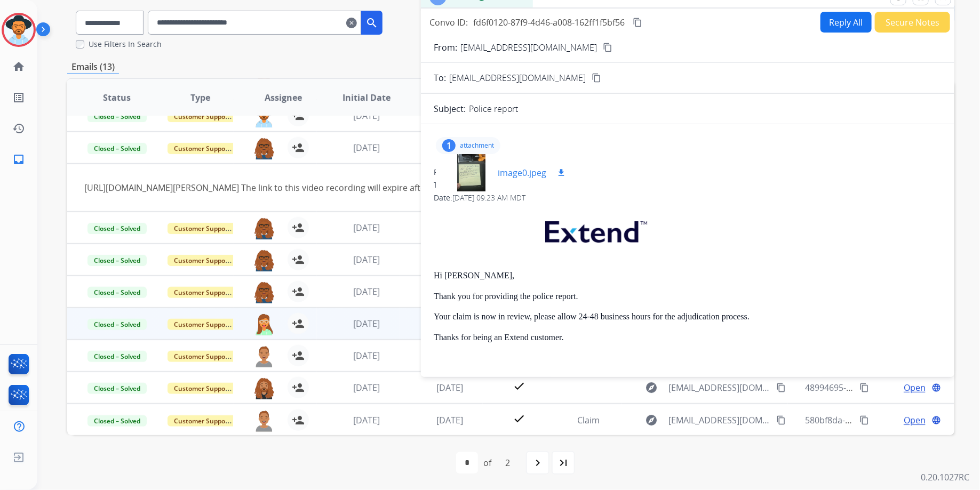 This screenshot has height=490, width=980. What do you see at coordinates (687, 338) in the screenshot?
I see `p: Thanks for being an Extend customer.` at bounding box center [687, 338].